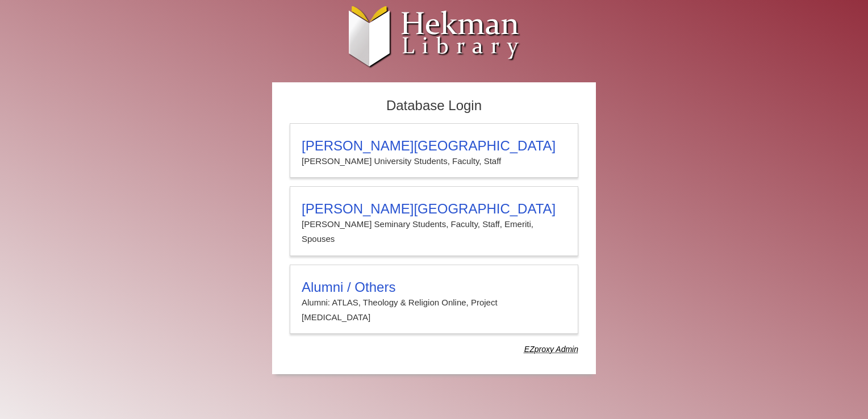 The height and width of the screenshot is (419, 868). I want to click on h2: Database Login, so click(434, 106).